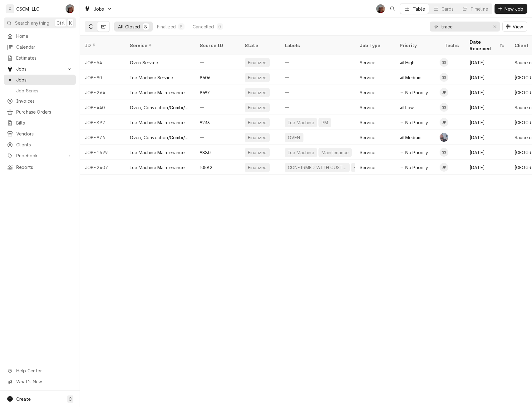 The height and width of the screenshot is (407, 532). What do you see at coordinates (413, 137) in the screenshot?
I see `span: Medium` at bounding box center [413, 137].